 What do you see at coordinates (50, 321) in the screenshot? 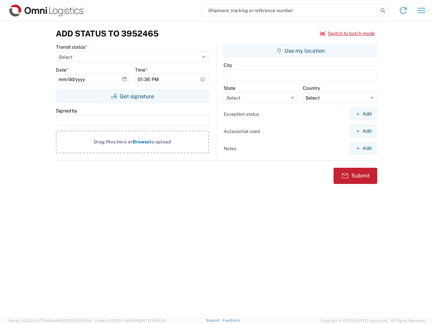
I see `span: Server: 2025.20.0-710e05ee653` at bounding box center [50, 321].